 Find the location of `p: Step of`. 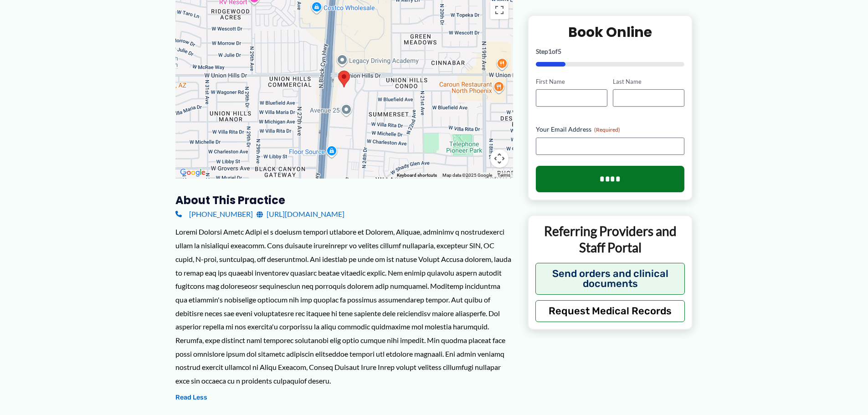

p: Step of is located at coordinates (610, 51).